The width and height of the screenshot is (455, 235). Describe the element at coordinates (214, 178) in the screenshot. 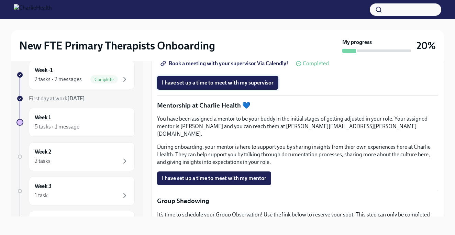

I see `span: I have set up a time to meet with my mentor` at that location.